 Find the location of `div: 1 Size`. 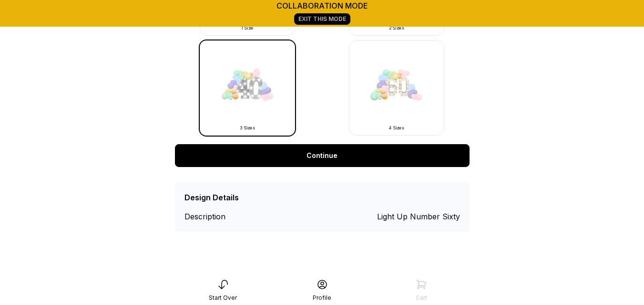

div: 1 Size is located at coordinates (247, 28).